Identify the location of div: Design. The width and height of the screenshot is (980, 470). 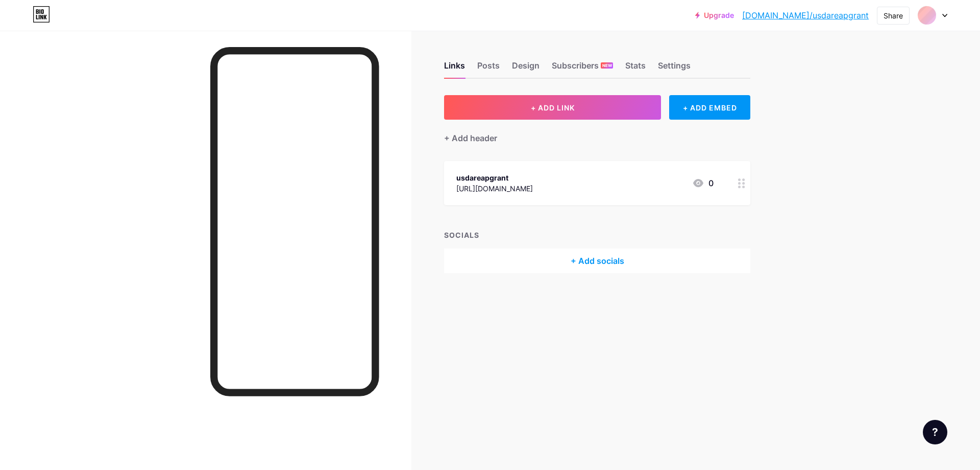
(526, 69).